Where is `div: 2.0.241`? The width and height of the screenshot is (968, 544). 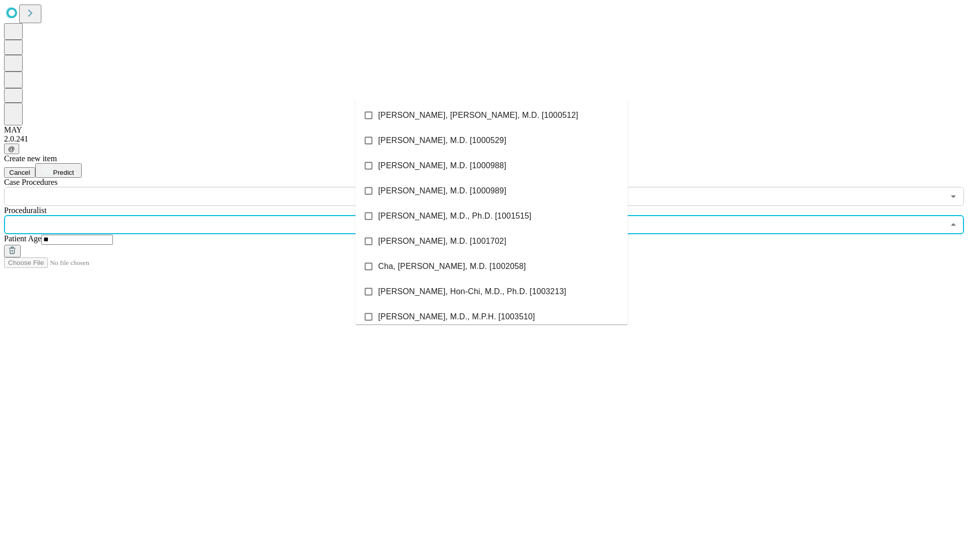 div: 2.0.241 is located at coordinates (484, 139).